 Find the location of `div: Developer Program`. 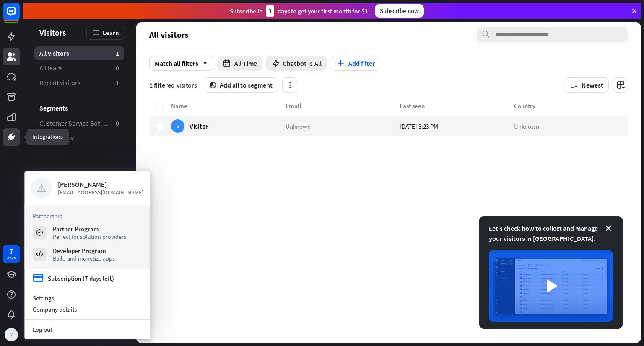

div: Developer Program is located at coordinates (84, 250).